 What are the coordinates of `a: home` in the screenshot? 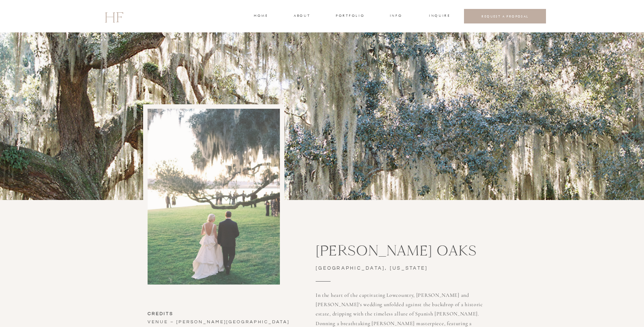 It's located at (261, 16).